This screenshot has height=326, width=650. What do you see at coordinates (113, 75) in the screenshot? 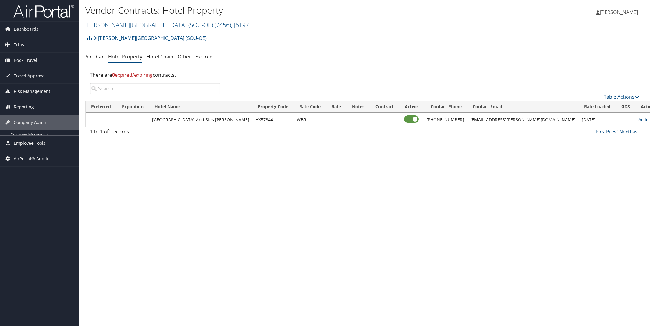
I see `strong: 0` at bounding box center [113, 75].